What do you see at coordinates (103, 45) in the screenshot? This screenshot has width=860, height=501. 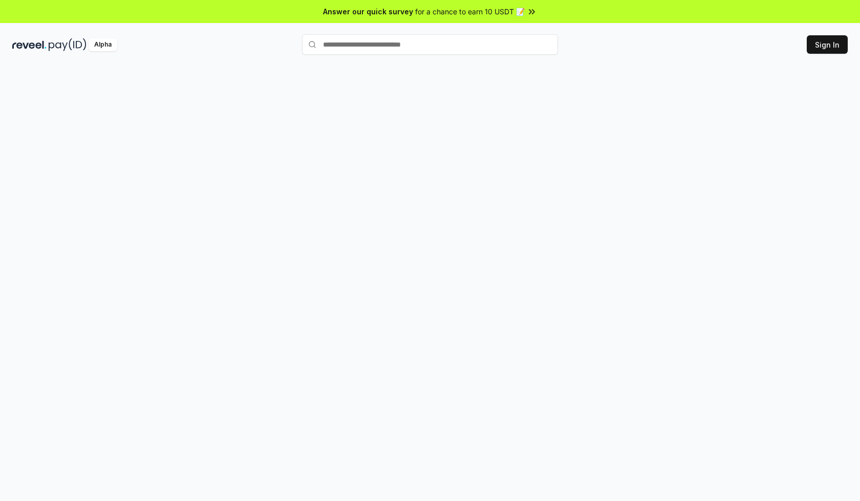 I see `div: Alpha` at bounding box center [103, 45].